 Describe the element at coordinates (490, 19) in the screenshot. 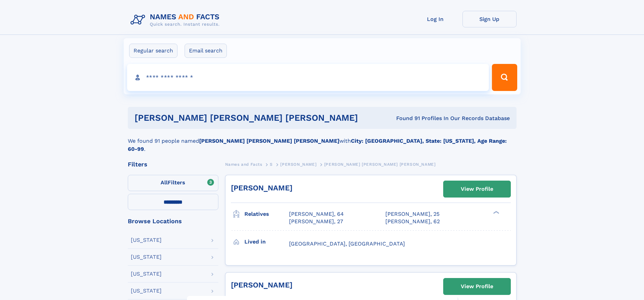

I see `a: Sign Up` at that location.